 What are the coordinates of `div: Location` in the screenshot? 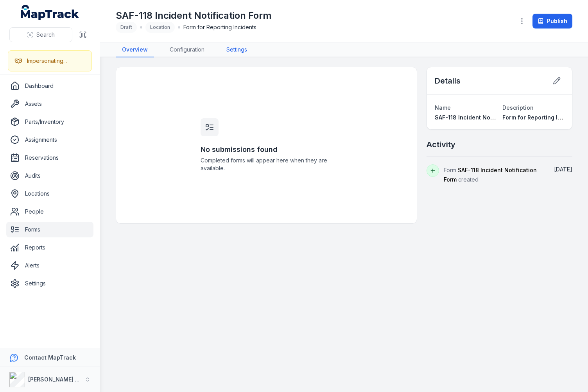 It's located at (160, 27).